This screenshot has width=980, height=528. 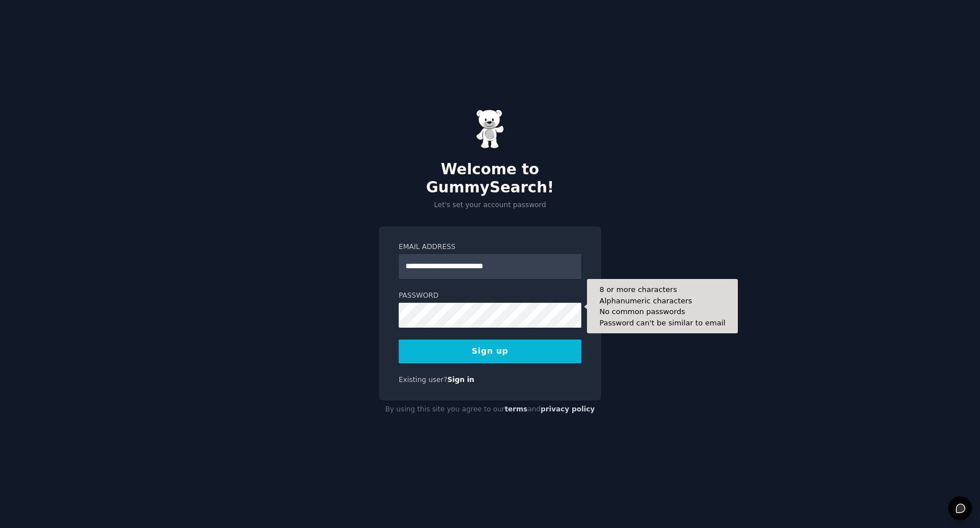 I want to click on label: Email Address, so click(x=490, y=248).